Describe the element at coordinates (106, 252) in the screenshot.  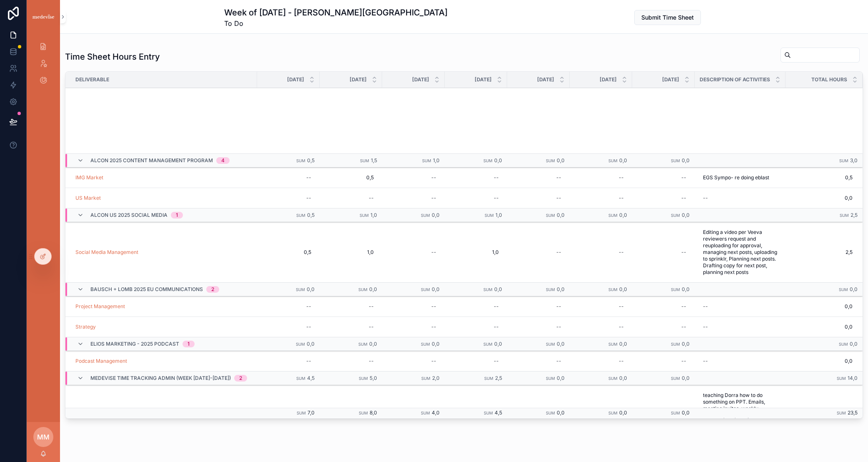
I see `span: Social Media Management` at that location.